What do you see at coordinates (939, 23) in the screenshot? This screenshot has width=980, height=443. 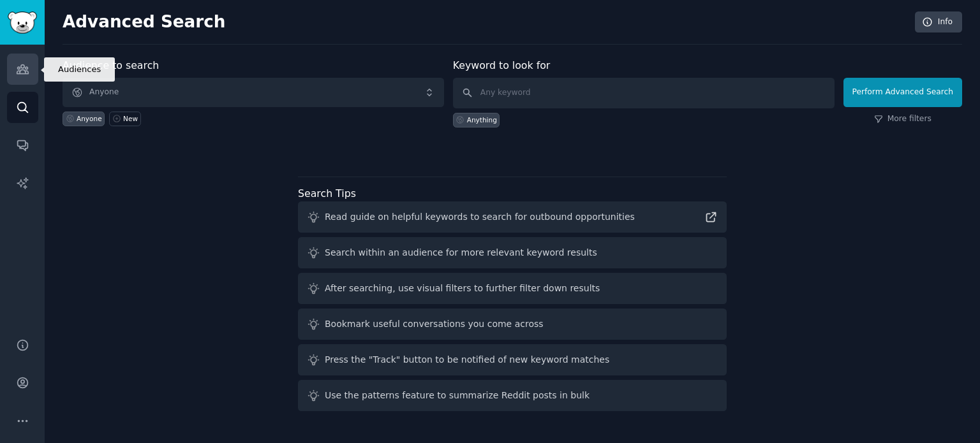 I see `a: Info` at bounding box center [939, 23].